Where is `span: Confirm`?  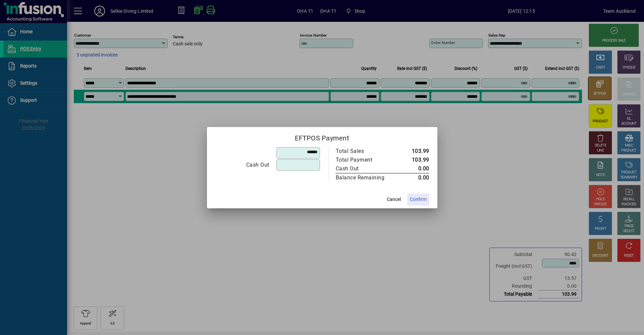
span: Confirm is located at coordinates (418, 199).